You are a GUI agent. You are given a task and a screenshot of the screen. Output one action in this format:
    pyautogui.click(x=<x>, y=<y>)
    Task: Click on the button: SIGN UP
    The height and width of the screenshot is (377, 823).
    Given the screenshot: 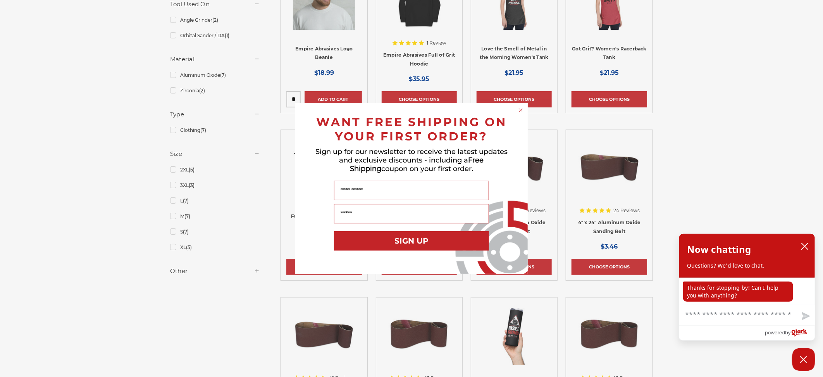 What is the action you would take?
    pyautogui.click(x=412, y=241)
    